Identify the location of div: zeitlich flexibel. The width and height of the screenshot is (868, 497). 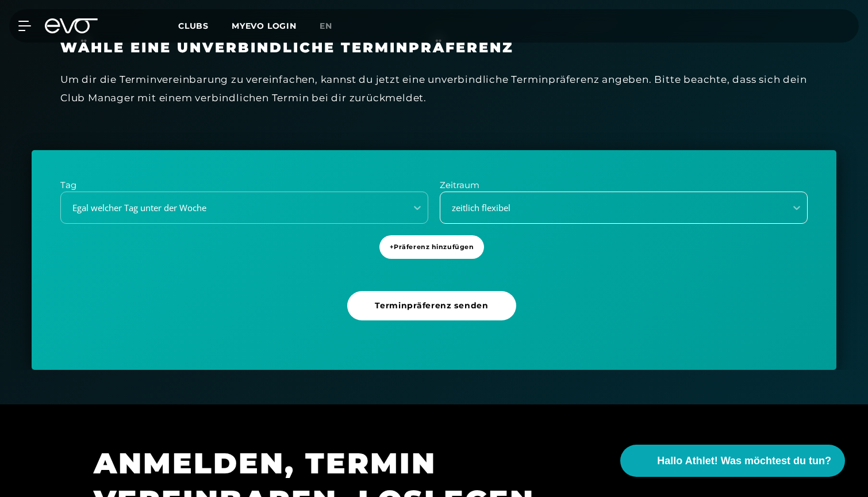
(609, 208).